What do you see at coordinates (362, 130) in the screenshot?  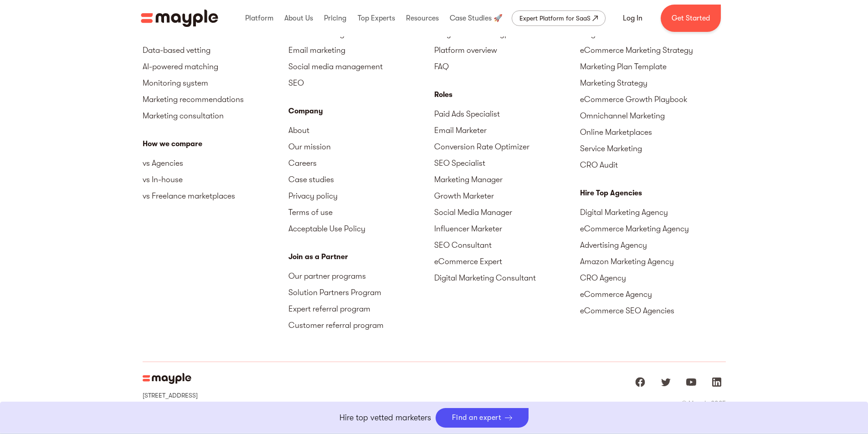 I see `a: About` at bounding box center [362, 130].